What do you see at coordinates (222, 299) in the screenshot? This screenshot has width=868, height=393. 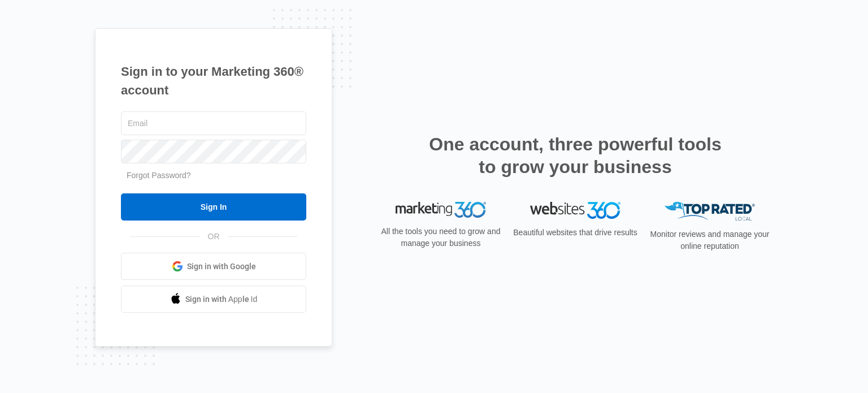 I see `span: Sign in with Apple Id` at bounding box center [222, 299].